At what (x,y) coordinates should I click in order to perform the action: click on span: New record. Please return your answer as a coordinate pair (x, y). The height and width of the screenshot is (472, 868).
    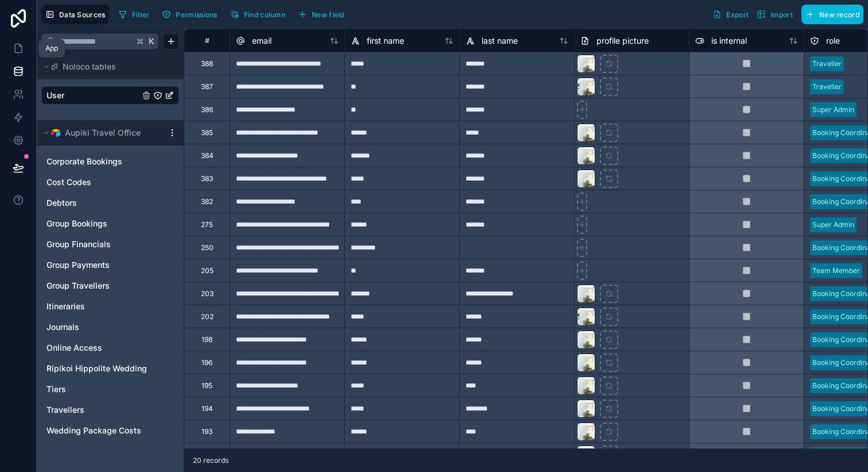
    Looking at the image, I should click on (839, 14).